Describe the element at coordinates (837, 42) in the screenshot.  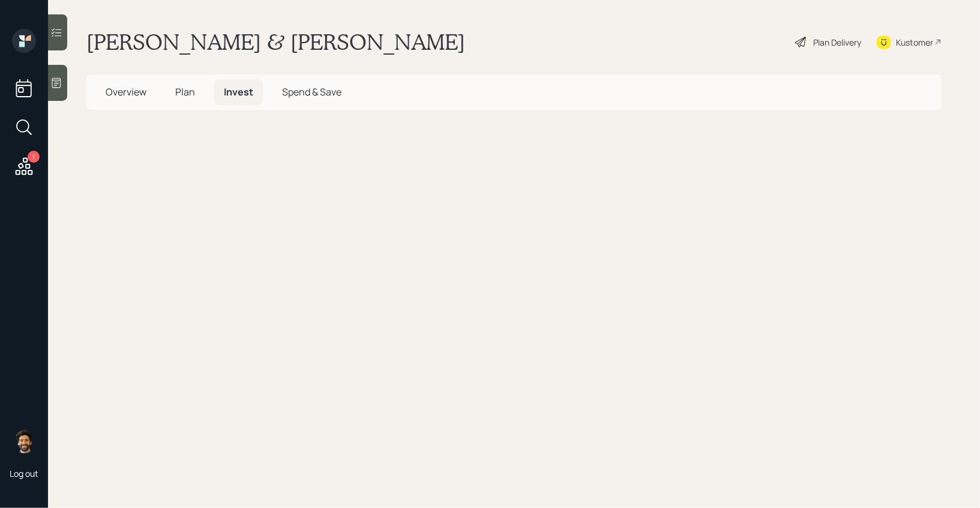
I see `div: Plan Delivery` at that location.